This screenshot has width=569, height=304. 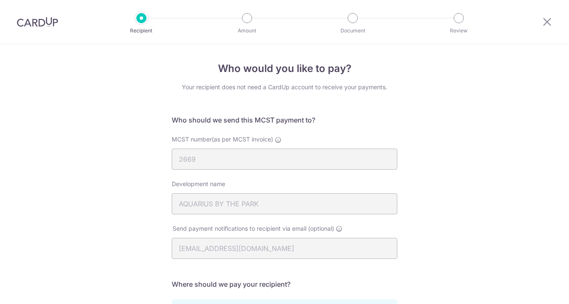 I want to click on div: Your recipient does not need a CardUp account to receive your payments., so click(x=285, y=87).